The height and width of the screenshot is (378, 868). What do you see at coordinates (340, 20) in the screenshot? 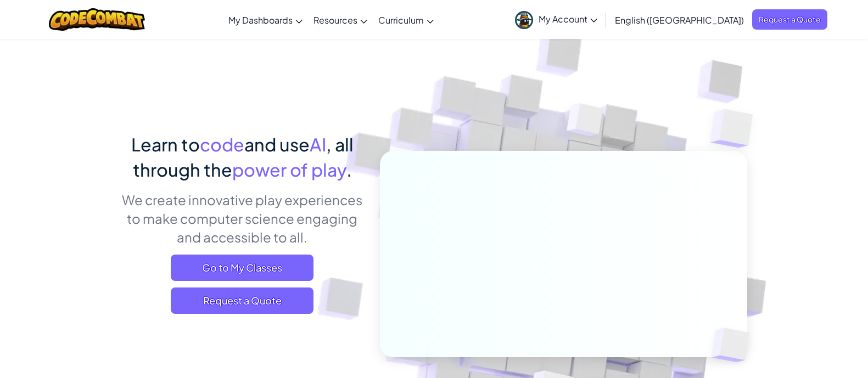
I see `a: Resources` at bounding box center [340, 20].